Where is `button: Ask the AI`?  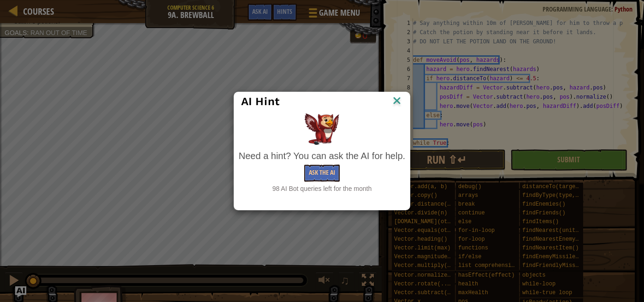
button: Ask the AI is located at coordinates (322, 173).